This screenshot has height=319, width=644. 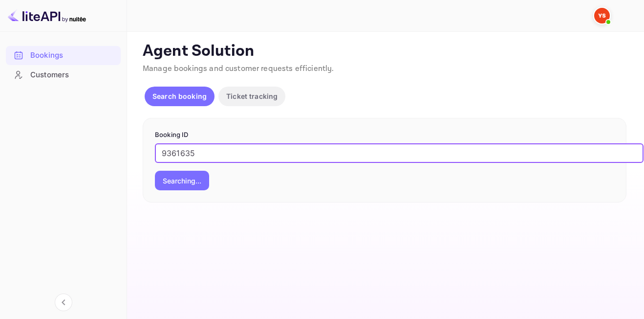 What do you see at coordinates (252, 96) in the screenshot?
I see `p: Ticket tracking` at bounding box center [252, 96].